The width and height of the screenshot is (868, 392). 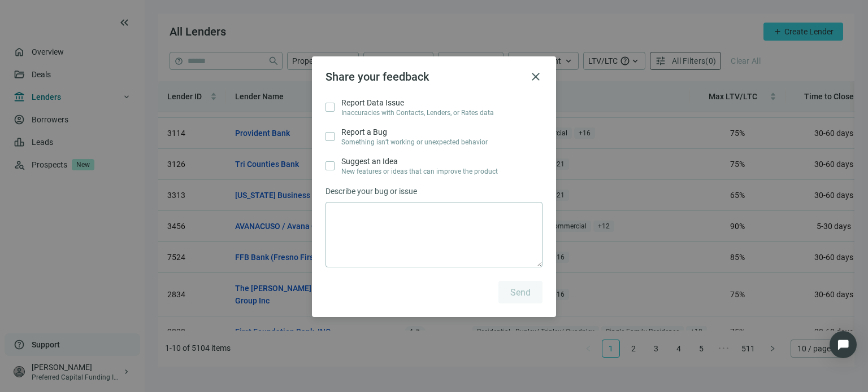 I want to click on div: Open Intercom Messenger, so click(x=843, y=345).